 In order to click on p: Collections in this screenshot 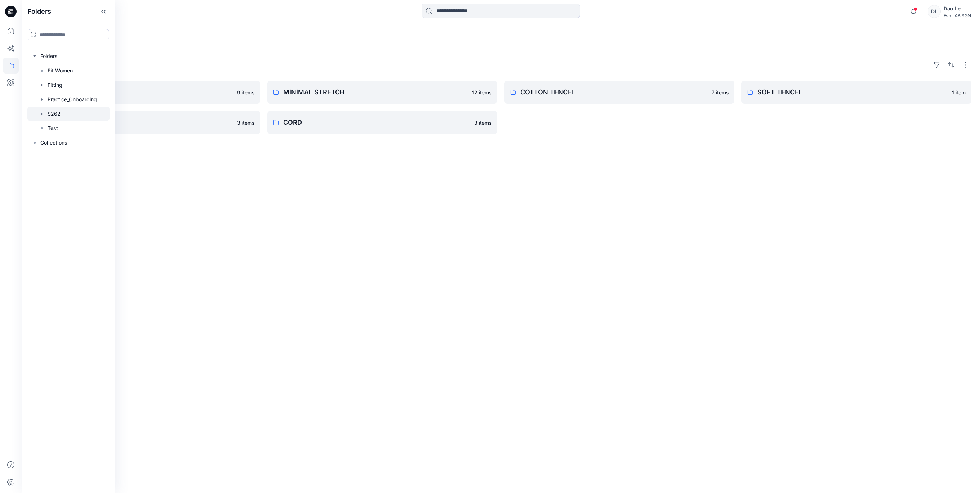, I will do `click(54, 143)`.